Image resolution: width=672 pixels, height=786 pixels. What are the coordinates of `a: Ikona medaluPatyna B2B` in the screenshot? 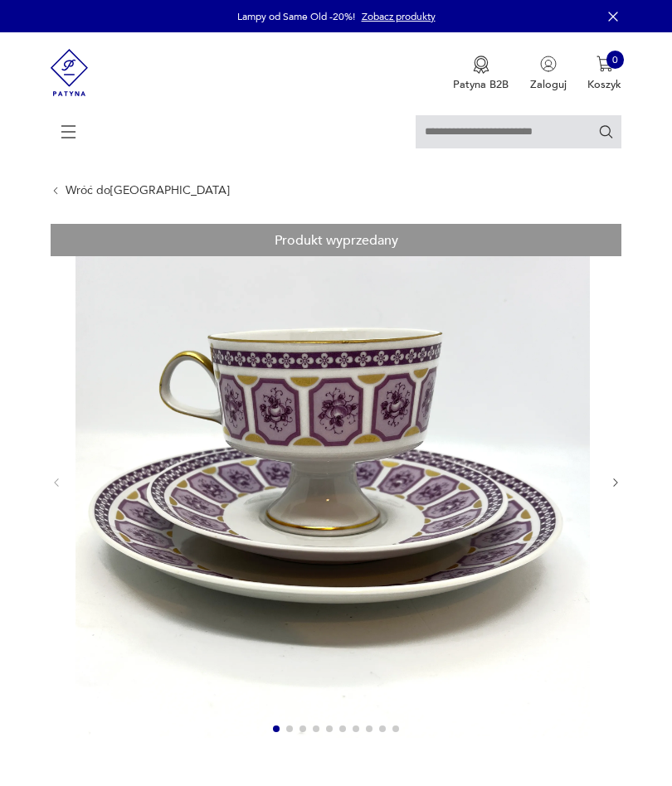 It's located at (480, 74).